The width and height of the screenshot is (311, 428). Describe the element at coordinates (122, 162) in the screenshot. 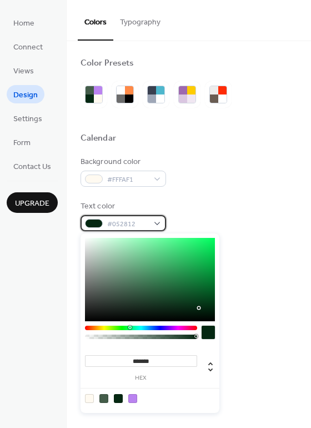

I see `div: Background color` at that location.